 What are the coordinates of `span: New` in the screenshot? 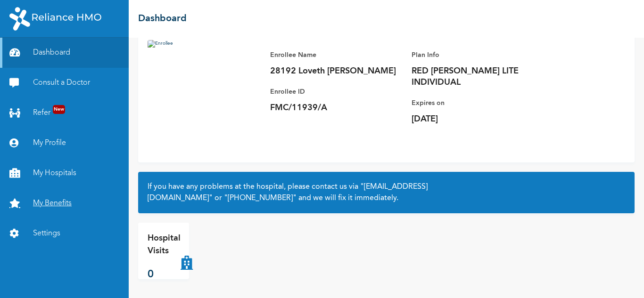 It's located at (59, 110).